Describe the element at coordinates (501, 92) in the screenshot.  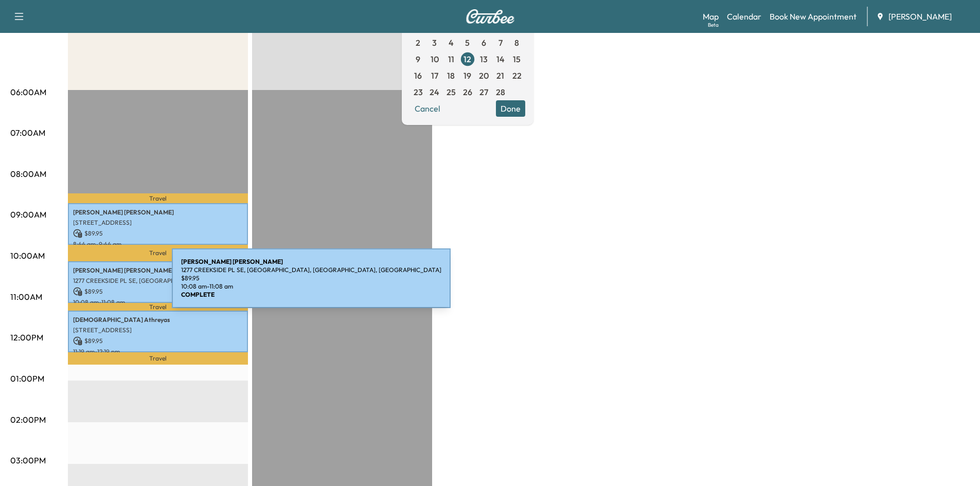
I see `span: 28` at that location.